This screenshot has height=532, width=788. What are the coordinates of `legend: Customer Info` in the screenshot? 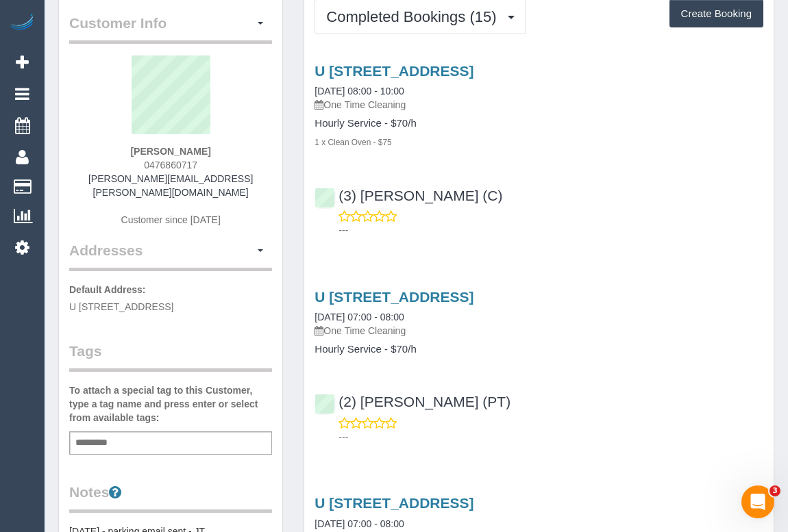 It's located at (171, 28).